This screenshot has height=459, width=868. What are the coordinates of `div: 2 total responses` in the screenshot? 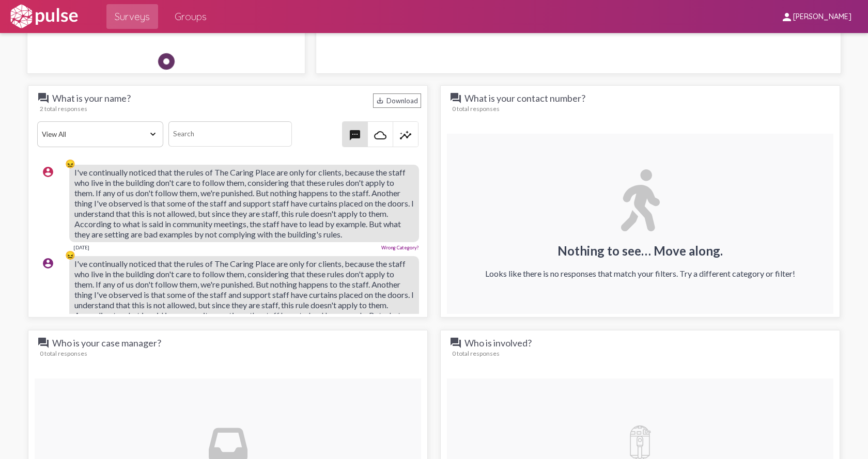 It's located at (230, 108).